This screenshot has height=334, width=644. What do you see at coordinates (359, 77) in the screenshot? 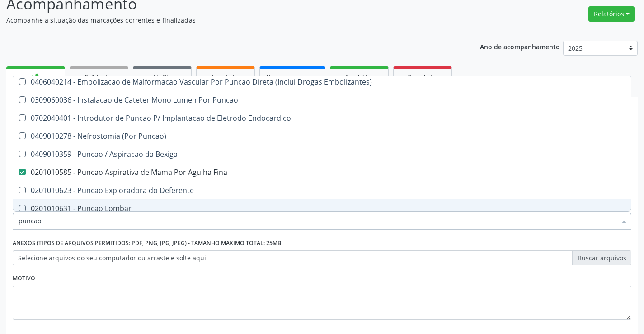
I see `span: Resolvidos` at bounding box center [359, 77].